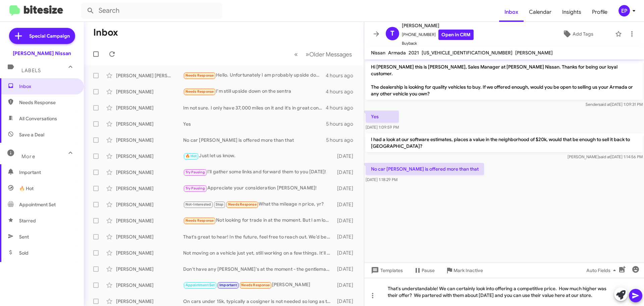 This screenshot has height=306, width=644. What do you see at coordinates (42, 36) in the screenshot?
I see `a: Special Campaign` at bounding box center [42, 36].